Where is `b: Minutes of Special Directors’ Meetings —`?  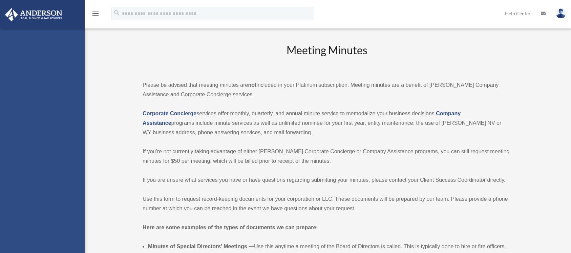 b: Minutes of Special Directors’ Meetings — is located at coordinates (201, 246).